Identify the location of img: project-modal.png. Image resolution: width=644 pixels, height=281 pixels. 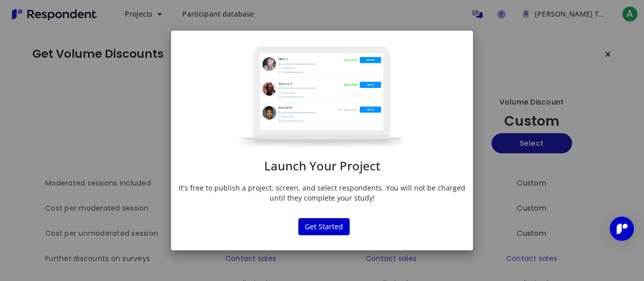
(322, 97).